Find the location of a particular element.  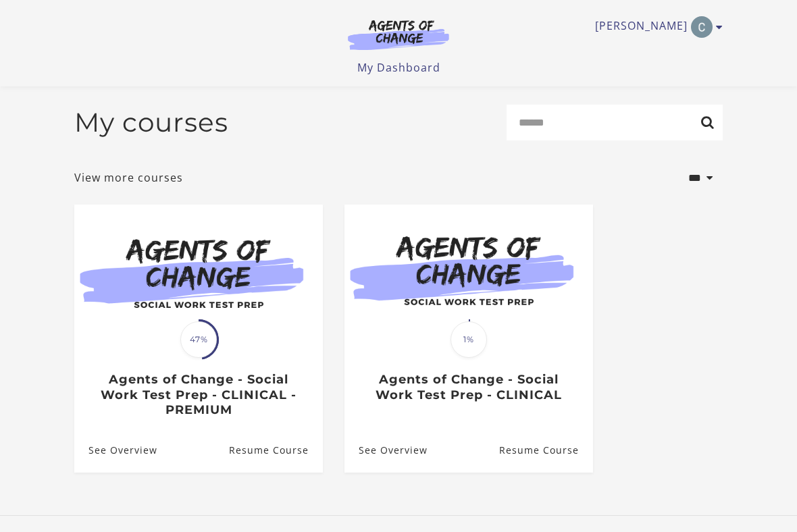

h3: Agents of Change - Social Work Test Prep - CLINICAL is located at coordinates (468, 387).